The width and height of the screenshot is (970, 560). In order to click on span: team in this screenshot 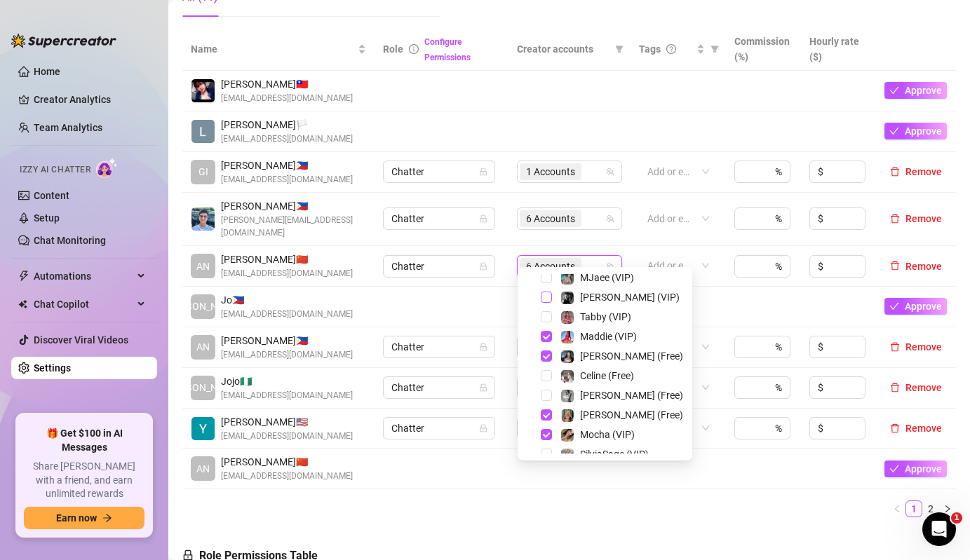, I will do `click(610, 172)`.